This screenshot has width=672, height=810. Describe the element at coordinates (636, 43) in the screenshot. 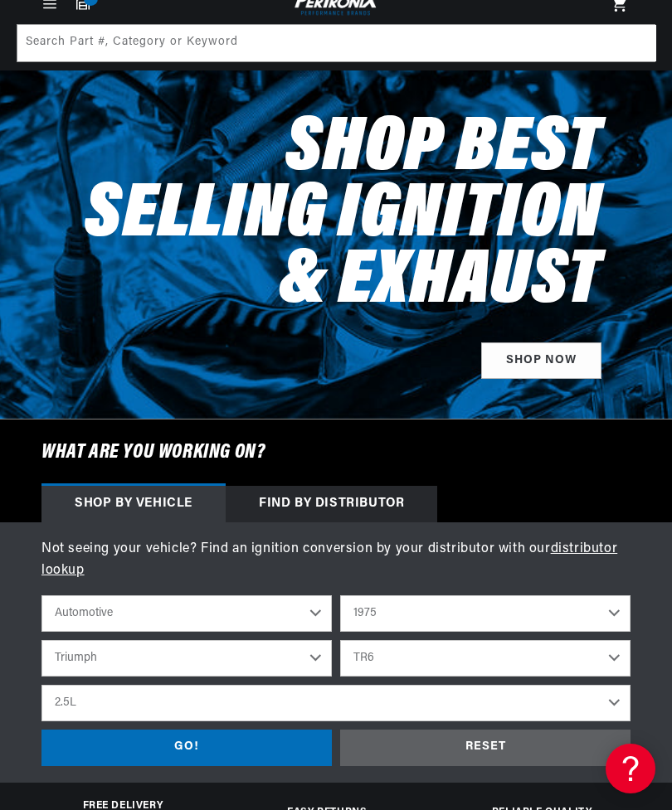

I see `button: Search Part #, Category or Keyword` at that location.